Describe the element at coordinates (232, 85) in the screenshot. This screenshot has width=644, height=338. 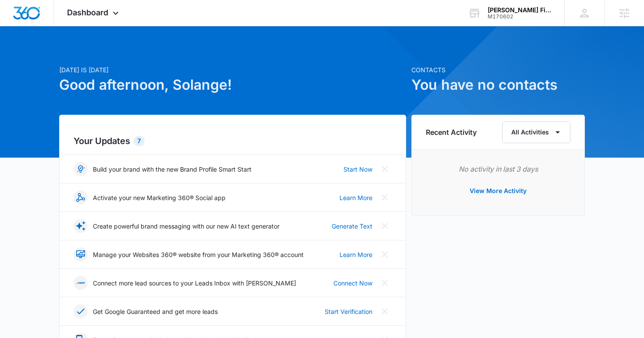
I see `h1: Good afternoon, Solange!` at that location.